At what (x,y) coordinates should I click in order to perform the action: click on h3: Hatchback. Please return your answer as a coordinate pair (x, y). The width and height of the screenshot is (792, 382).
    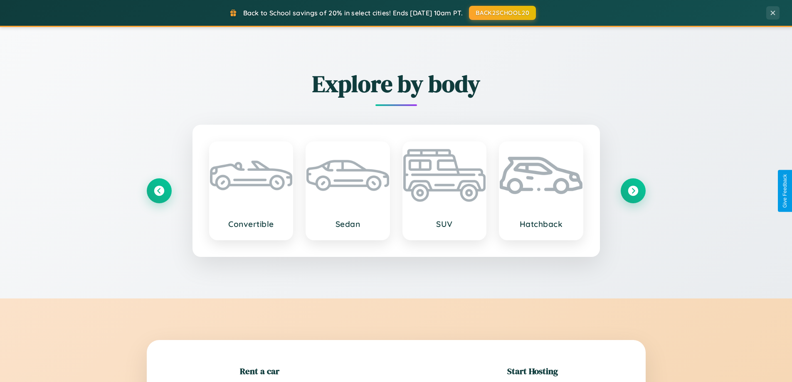
    Looking at the image, I should click on (541, 224).